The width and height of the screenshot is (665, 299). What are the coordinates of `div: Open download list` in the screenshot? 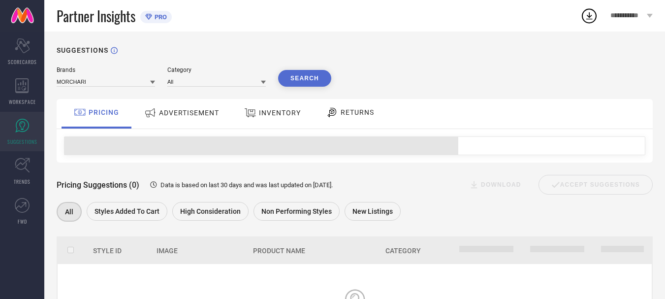 It's located at (589, 16).